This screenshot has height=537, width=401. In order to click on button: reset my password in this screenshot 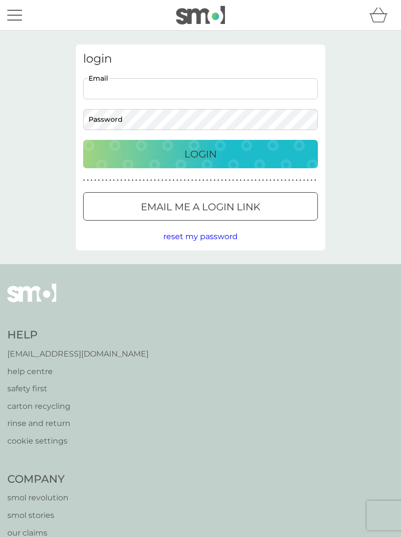, I will do `click(201, 237)`.